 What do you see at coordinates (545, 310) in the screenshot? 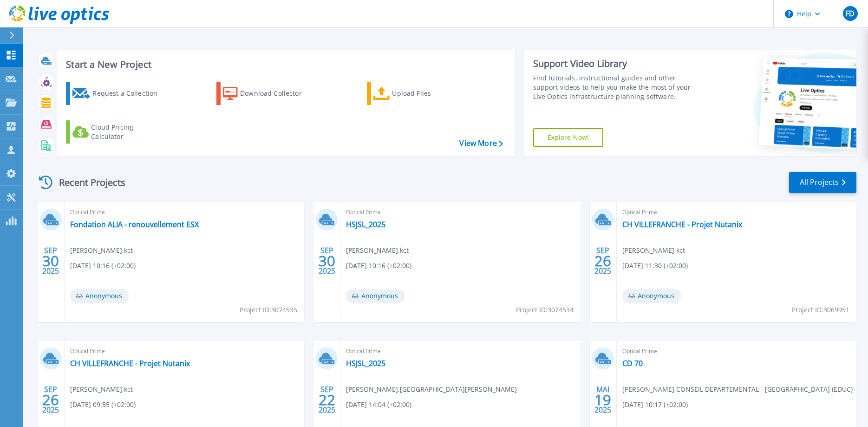
I see `span: Project ID: 3074534` at bounding box center [545, 310].